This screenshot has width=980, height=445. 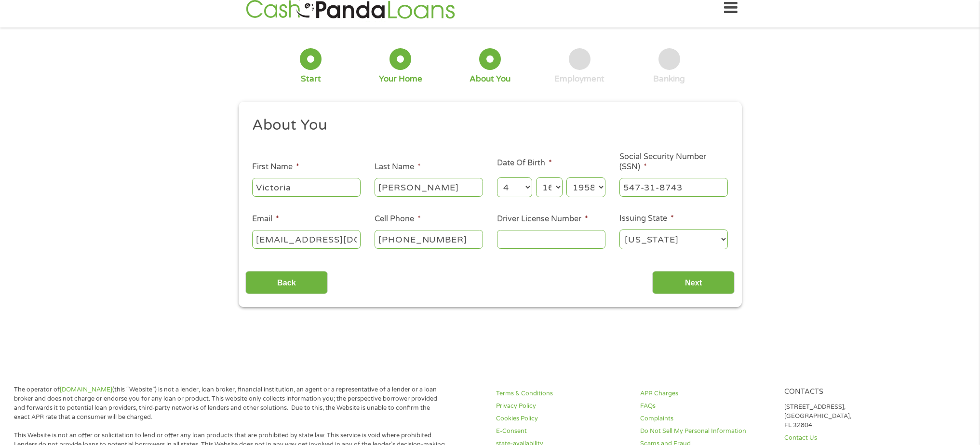 I want to click on a: APR Charges, so click(x=706, y=393).